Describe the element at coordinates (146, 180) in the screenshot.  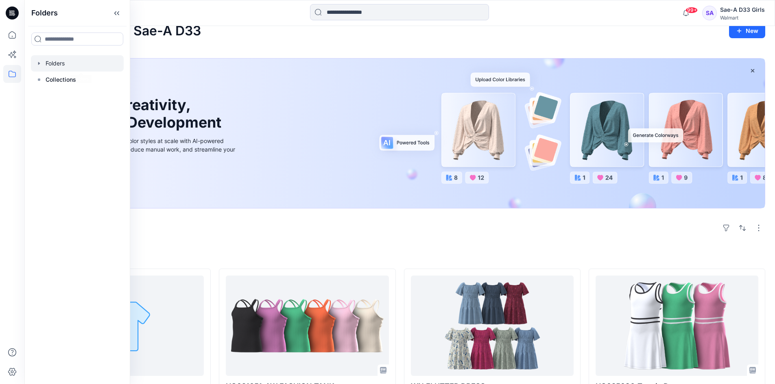
I see `a: Discover more` at that location.